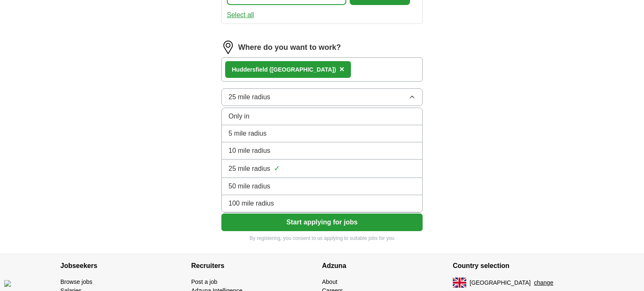 Image resolution: width=644 pixels, height=291 pixels. What do you see at coordinates (460, 283) in the screenshot?
I see `img: UK flag` at bounding box center [460, 283].